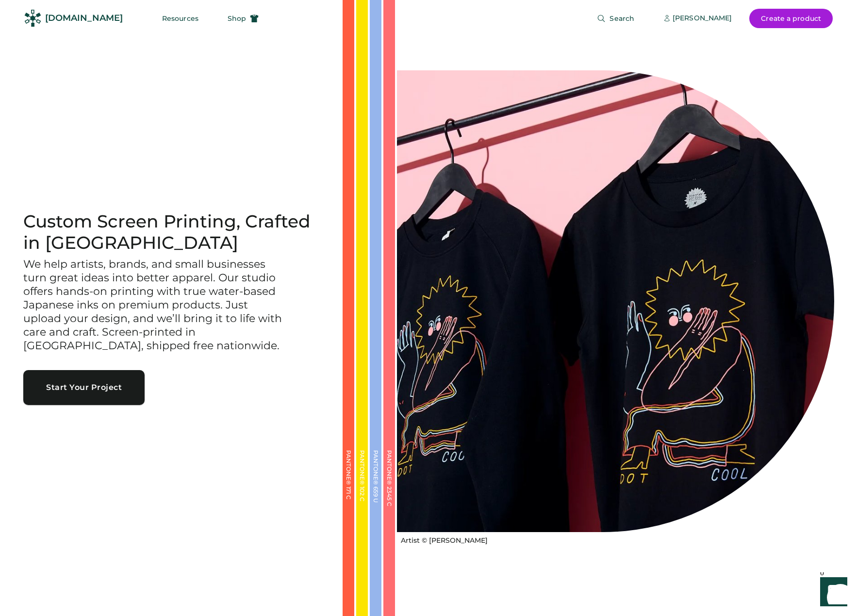 Image resolution: width=857 pixels, height=616 pixels. What do you see at coordinates (349, 499) in the screenshot?
I see `div: PANTONE® 171 C` at bounding box center [349, 499].